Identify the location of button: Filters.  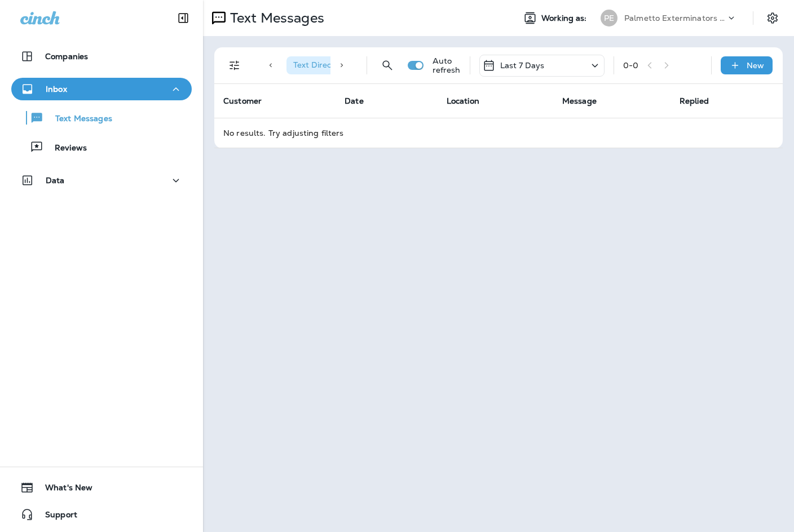
(235, 65).